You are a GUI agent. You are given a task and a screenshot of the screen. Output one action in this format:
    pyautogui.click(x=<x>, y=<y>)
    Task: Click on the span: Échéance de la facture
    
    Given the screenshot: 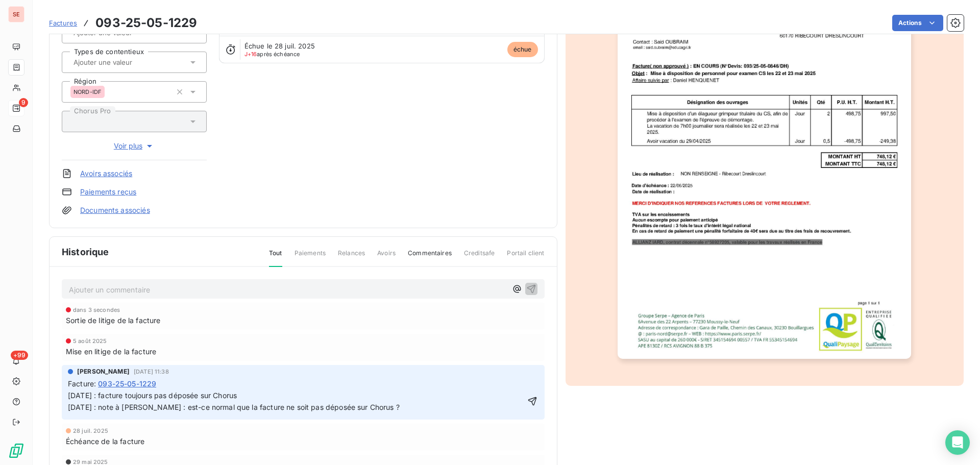 What is the action you would take?
    pyautogui.click(x=105, y=442)
    